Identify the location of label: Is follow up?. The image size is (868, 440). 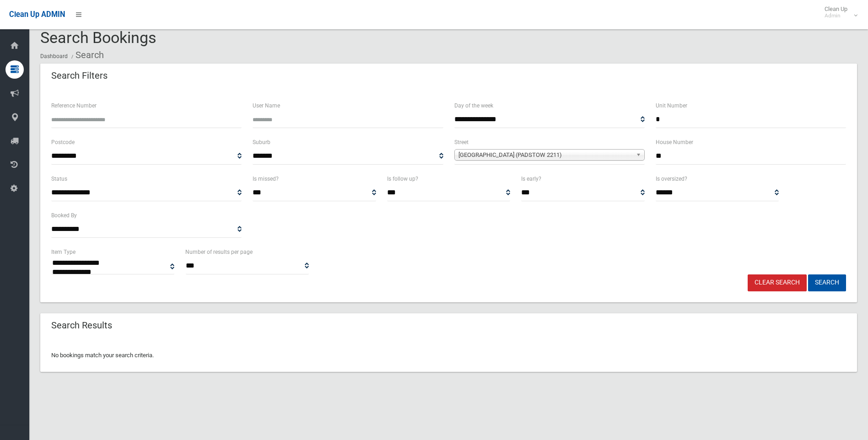
(403, 178).